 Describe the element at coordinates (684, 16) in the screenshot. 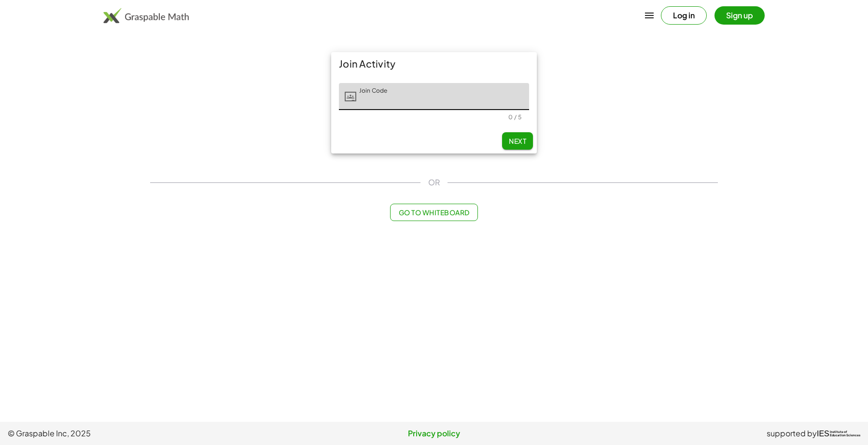

I see `button: Log in` at that location.